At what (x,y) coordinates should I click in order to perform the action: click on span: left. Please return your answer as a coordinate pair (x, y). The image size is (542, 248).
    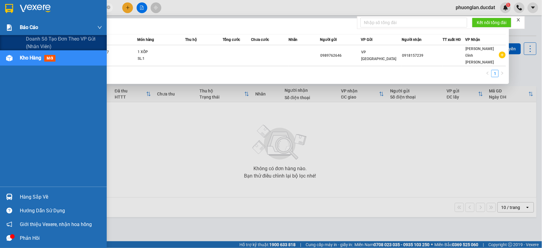
    Looking at the image, I should click on (488, 73).